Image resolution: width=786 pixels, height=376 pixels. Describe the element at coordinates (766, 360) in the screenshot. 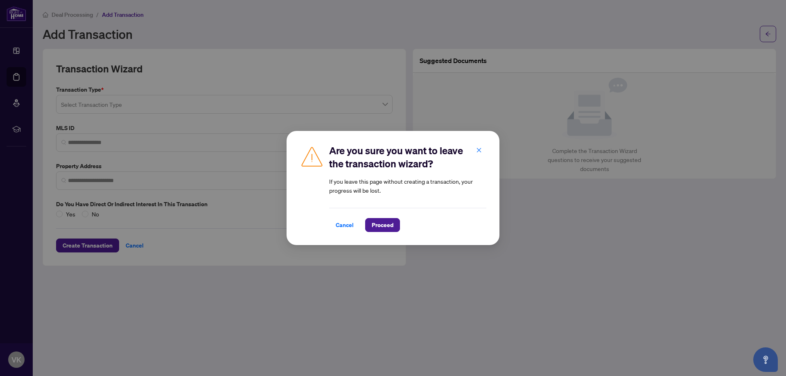

I see `button: Open asap` at that location.